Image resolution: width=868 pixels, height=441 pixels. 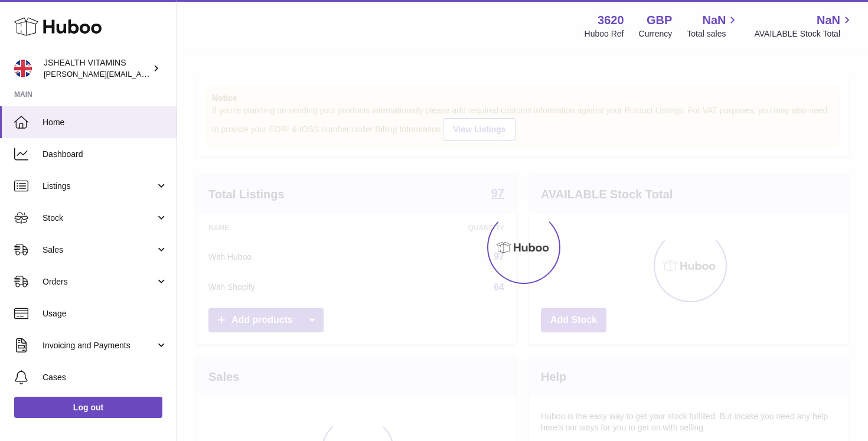 I want to click on a: Log out, so click(x=88, y=407).